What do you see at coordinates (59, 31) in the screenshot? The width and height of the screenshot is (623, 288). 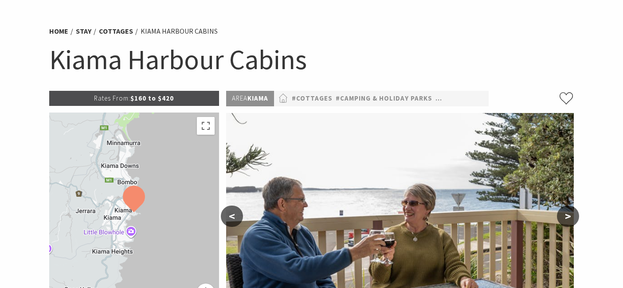 I see `a: Home` at bounding box center [59, 31].